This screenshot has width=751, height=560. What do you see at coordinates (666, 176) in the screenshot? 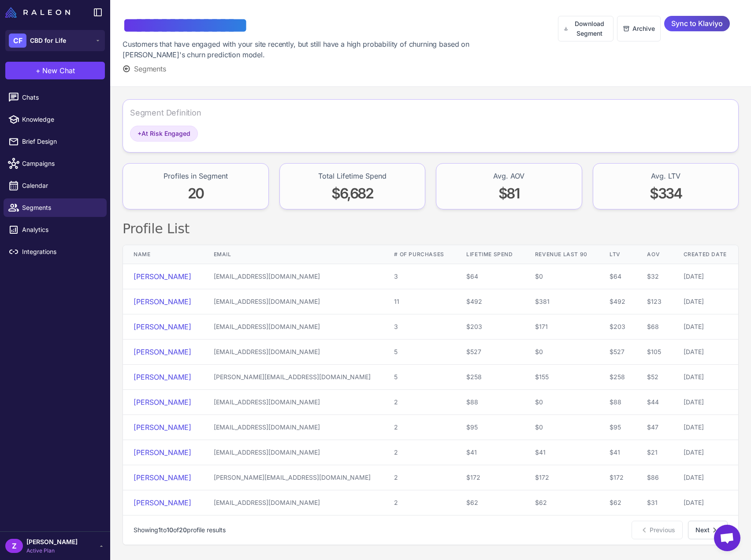
I see `div: Avg. LTV` at bounding box center [666, 176].